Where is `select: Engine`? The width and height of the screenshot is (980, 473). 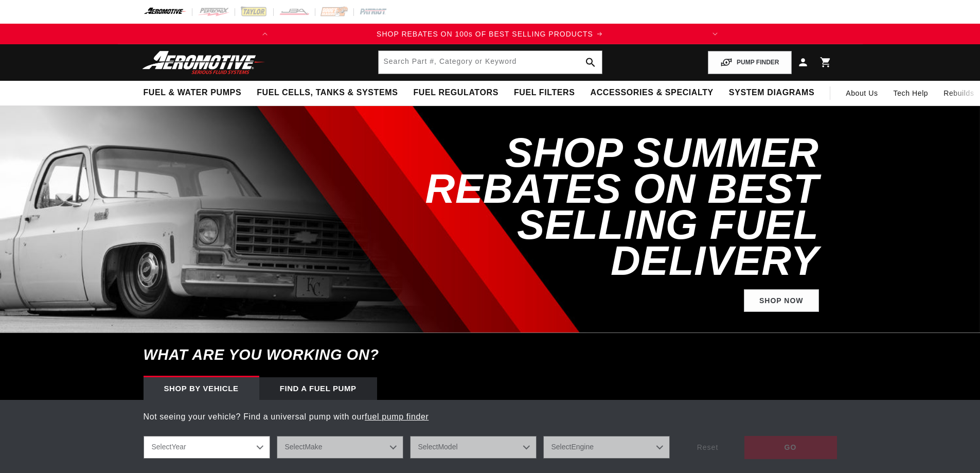 select: Engine is located at coordinates (607, 447).